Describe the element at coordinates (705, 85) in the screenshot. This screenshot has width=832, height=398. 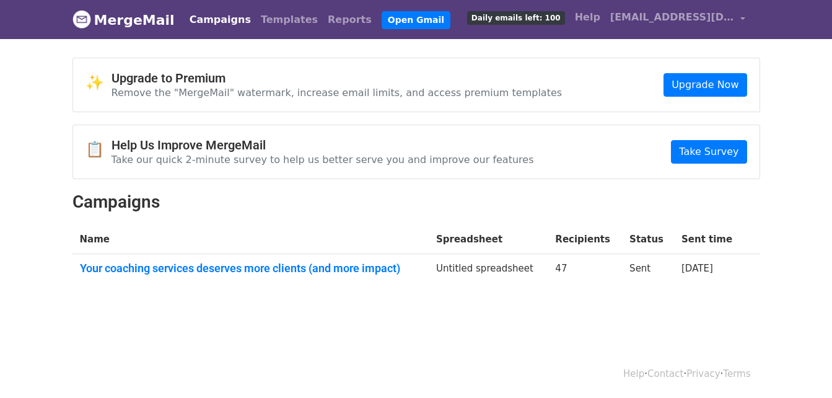
I see `a: Upgrade Now` at that location.